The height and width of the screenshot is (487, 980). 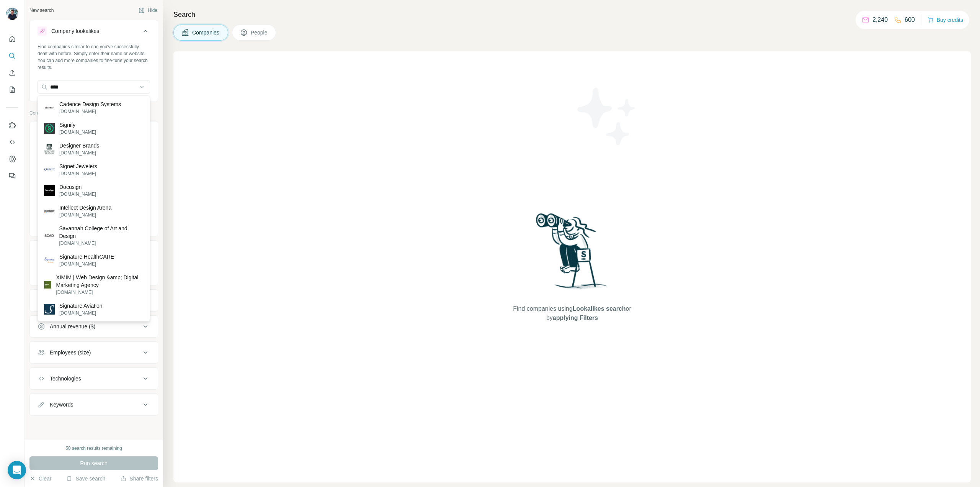 I want to click on div: Technologies, so click(x=66, y=378).